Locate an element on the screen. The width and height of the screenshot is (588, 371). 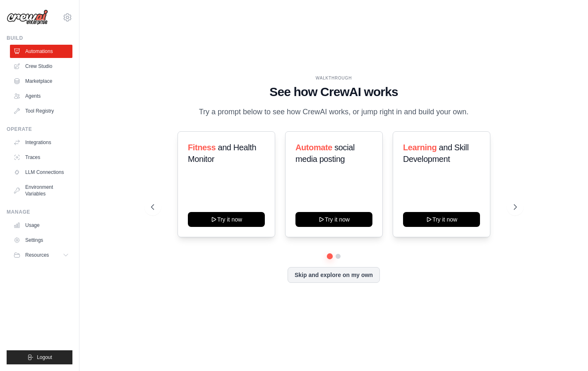
a: Environment Variables is located at coordinates (41, 191).